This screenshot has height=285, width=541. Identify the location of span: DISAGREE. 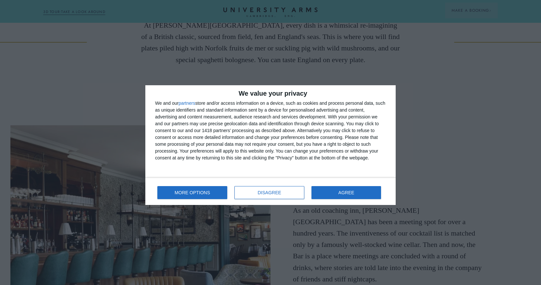
(270, 192).